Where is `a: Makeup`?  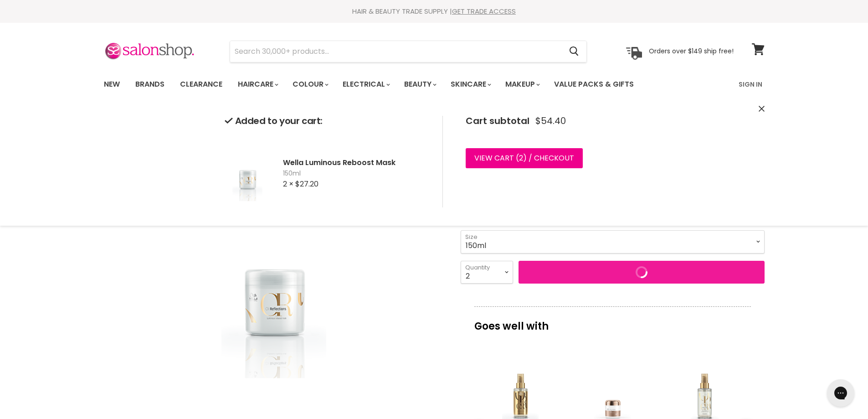 a: Makeup is located at coordinates (521, 85).